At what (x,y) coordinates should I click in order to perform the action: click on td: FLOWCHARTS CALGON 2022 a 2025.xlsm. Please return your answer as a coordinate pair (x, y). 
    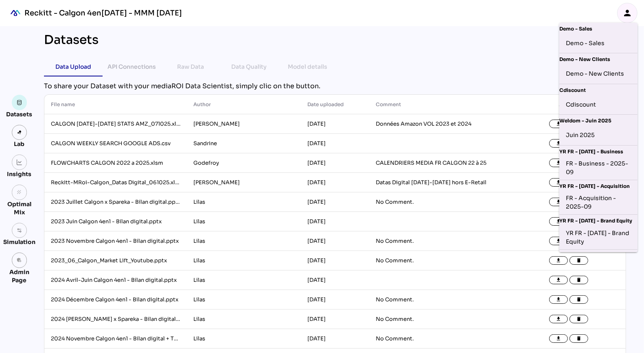
    Looking at the image, I should click on (115, 163).